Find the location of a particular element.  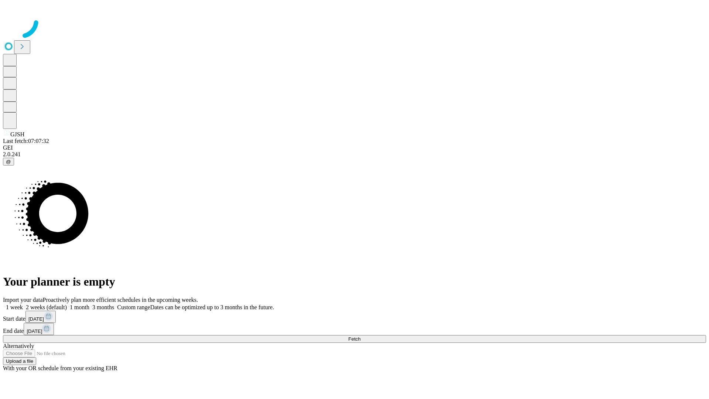

span: 1 month is located at coordinates (79, 307).